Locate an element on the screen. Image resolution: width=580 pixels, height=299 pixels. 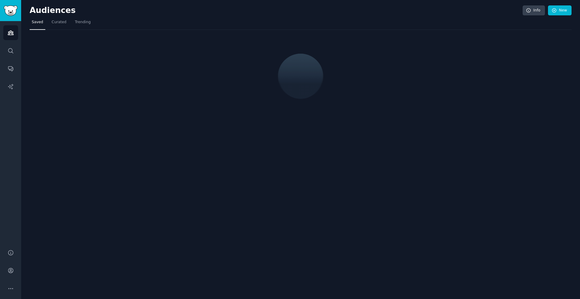
h2: Audiences is located at coordinates (276, 11).